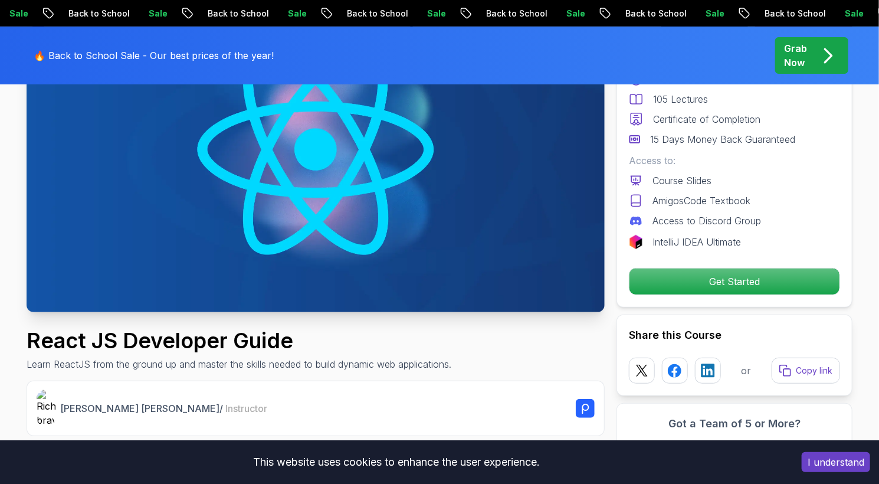 Image resolution: width=879 pixels, height=484 pixels. What do you see at coordinates (795, 55) in the screenshot?
I see `p: Grab Now` at bounding box center [795, 55].